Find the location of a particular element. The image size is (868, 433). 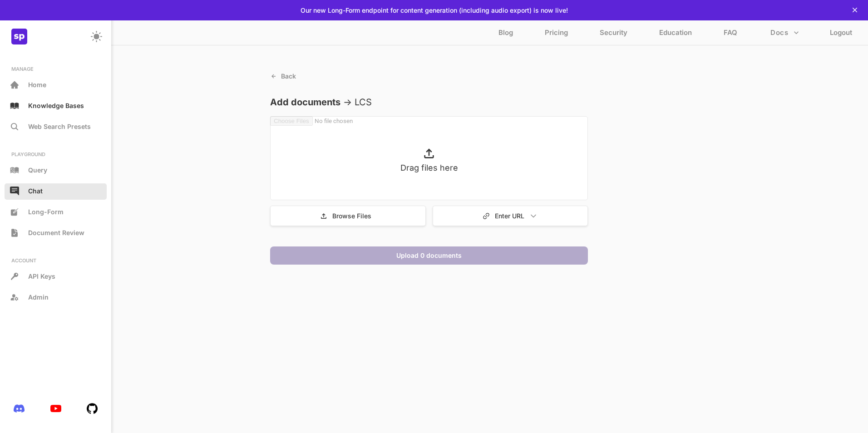

p: Web Search Presets is located at coordinates (60, 126).